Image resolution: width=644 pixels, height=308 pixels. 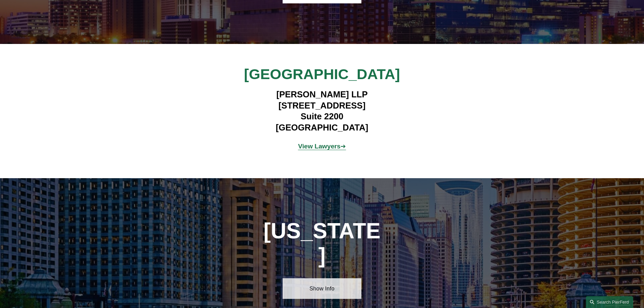 I want to click on strong: View Lawyers, so click(x=319, y=146).